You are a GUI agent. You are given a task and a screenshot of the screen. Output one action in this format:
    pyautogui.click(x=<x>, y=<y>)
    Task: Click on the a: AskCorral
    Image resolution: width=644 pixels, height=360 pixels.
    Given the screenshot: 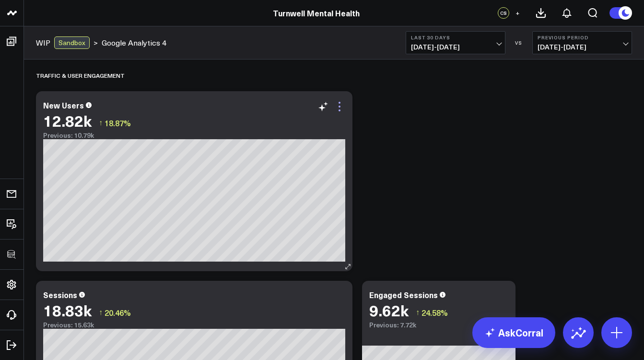 What is the action you would take?
    pyautogui.click(x=513, y=333)
    